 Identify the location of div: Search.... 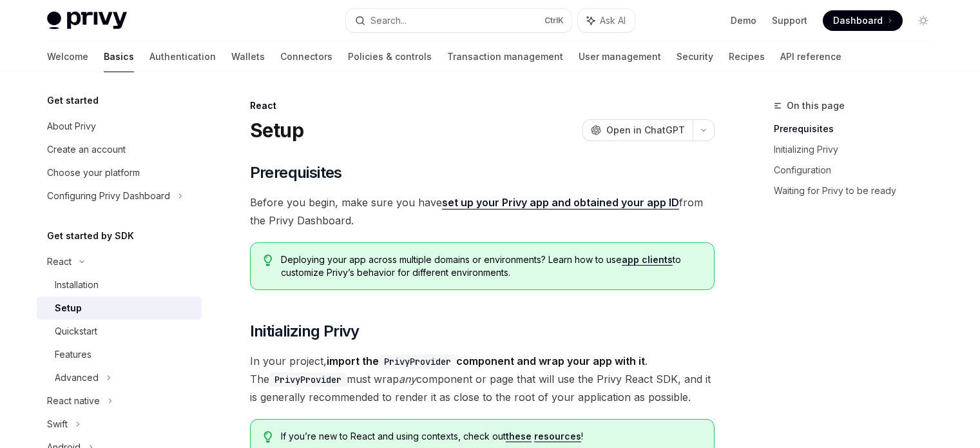
(388, 21).